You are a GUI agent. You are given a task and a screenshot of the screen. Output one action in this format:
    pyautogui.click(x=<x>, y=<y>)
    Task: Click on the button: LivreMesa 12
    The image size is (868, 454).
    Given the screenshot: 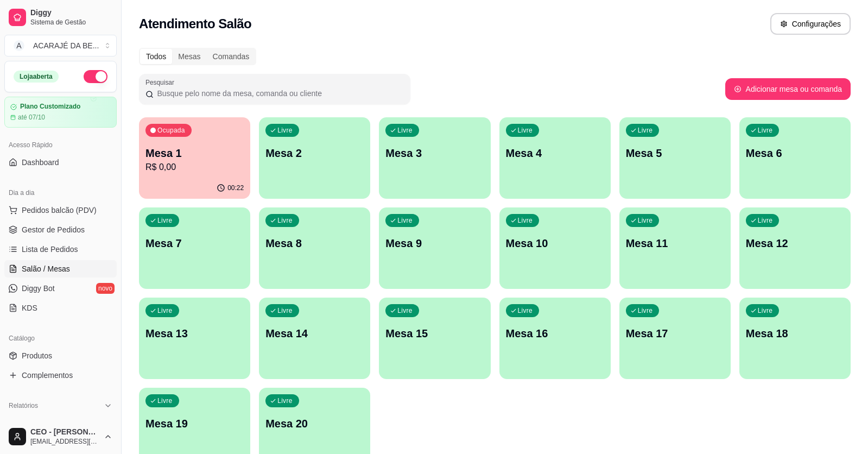 What is the action you would take?
    pyautogui.click(x=795, y=248)
    